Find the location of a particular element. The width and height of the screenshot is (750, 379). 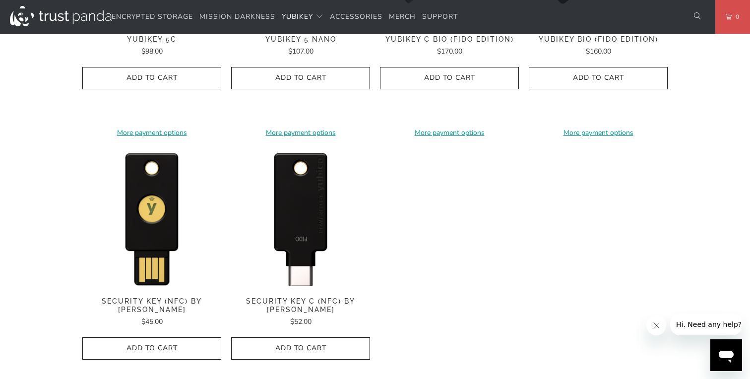

img: Security Key C (NFC) by Yubico - Trust Panda is located at coordinates (301, 218).